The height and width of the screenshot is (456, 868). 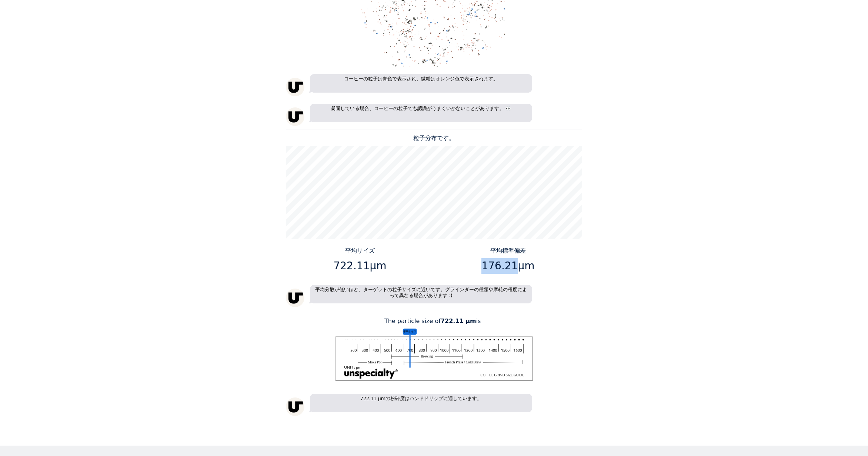 I want to click on p: 平均サイズ, so click(x=360, y=250).